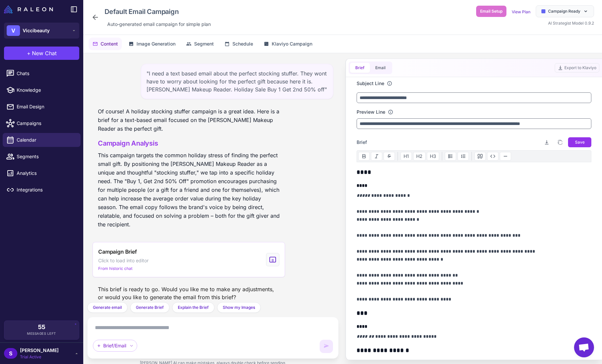 Image resolution: width=602 pixels, height=364 pixels. What do you see at coordinates (42, 31) in the screenshot?
I see `button: VViccibeauty` at bounding box center [42, 31].